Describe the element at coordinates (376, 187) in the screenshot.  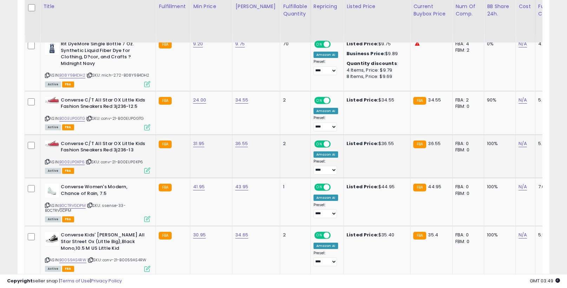
I see `div: $44.95` at that location.